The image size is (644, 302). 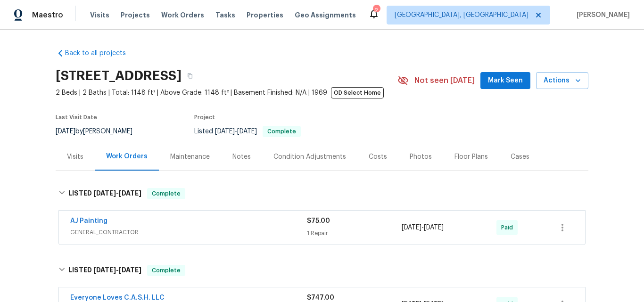 I want to click on button: Copy Address, so click(x=190, y=76).